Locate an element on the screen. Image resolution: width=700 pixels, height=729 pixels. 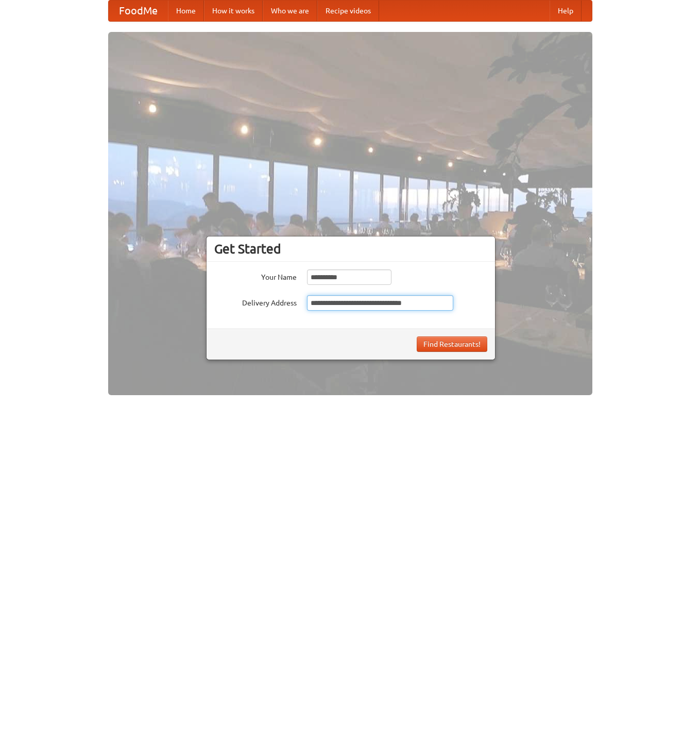
a: Home is located at coordinates (186, 10).